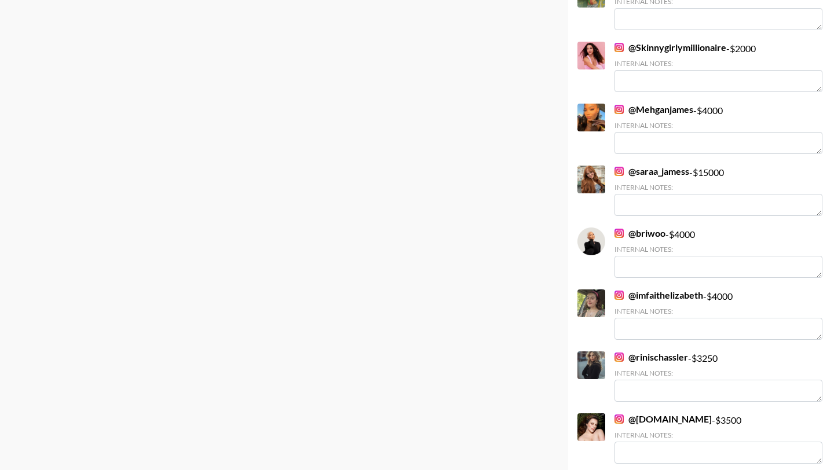 The width and height of the screenshot is (834, 470). Describe the element at coordinates (718, 191) in the screenshot. I see `div: - $ 15000` at that location.